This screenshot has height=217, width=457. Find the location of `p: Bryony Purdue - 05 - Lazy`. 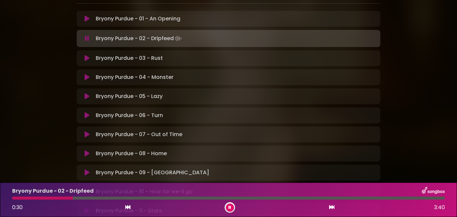

p: Bryony Purdue - 05 - Lazy is located at coordinates (129, 96).